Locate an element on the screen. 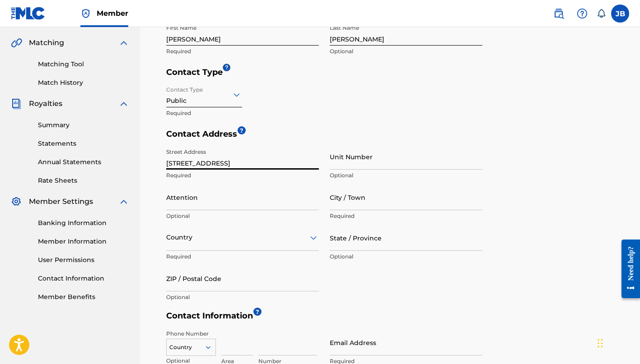  div: Public is located at coordinates (204, 94).